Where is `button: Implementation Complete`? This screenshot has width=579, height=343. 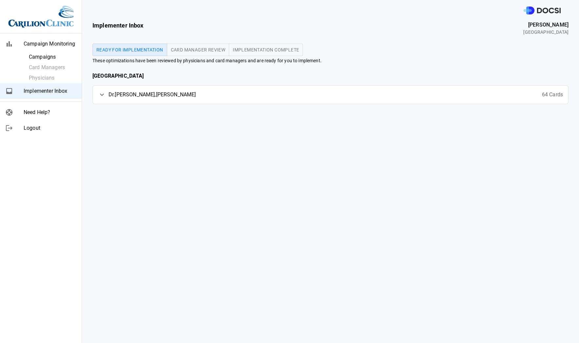
button: Implementation Complete is located at coordinates (266, 50).